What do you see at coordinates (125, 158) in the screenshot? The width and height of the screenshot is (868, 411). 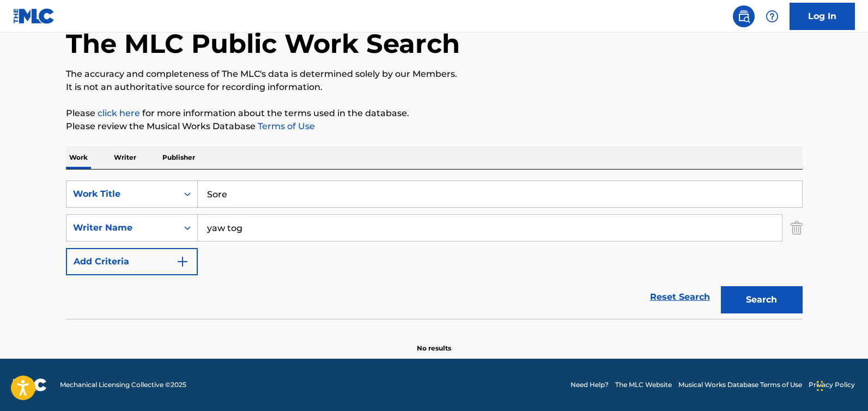 I see `p: Writer` at bounding box center [125, 158].